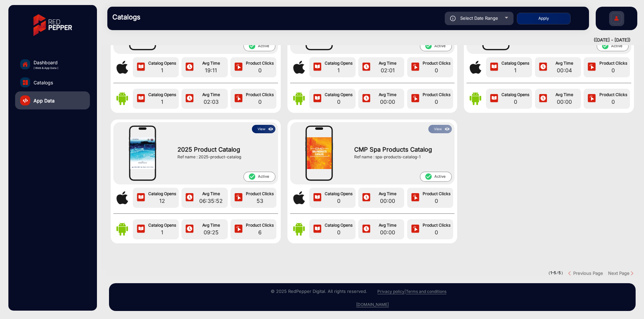 This screenshot has height=319, width=644. I want to click on img: home, so click(25, 64).